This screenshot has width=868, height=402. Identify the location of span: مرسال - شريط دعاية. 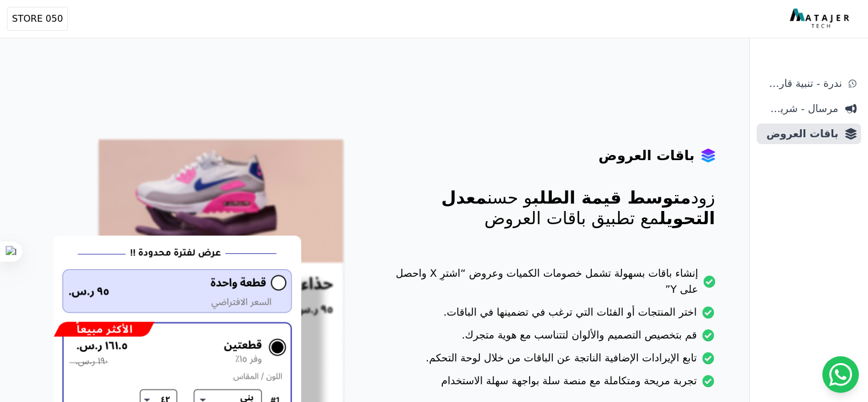
(800, 109).